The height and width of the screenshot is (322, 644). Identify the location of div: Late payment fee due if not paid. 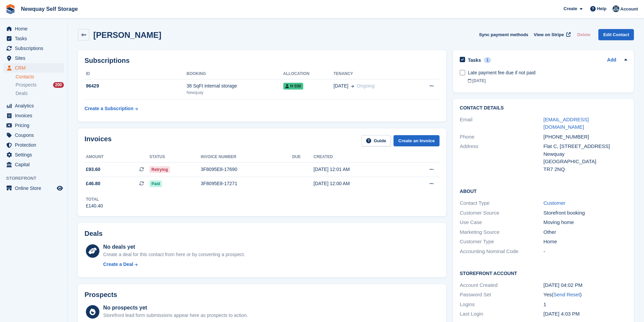
(547, 73).